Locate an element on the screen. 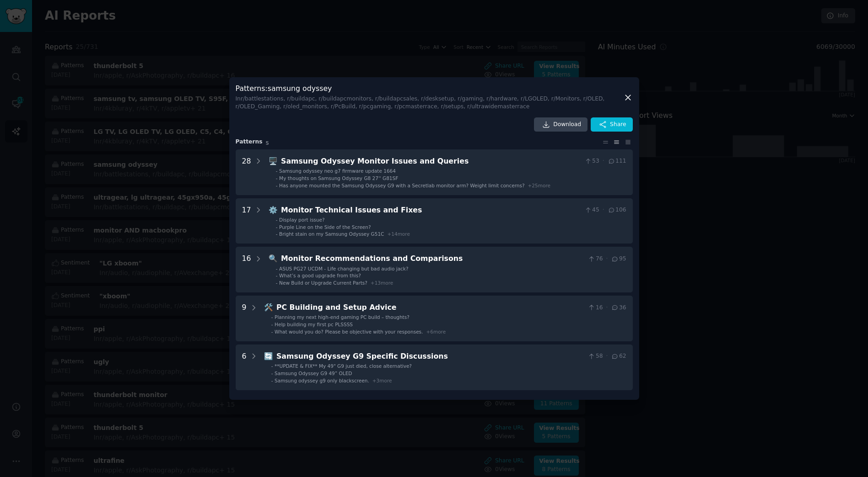 The image size is (868, 477). span: + 6 more is located at coordinates (436, 332).